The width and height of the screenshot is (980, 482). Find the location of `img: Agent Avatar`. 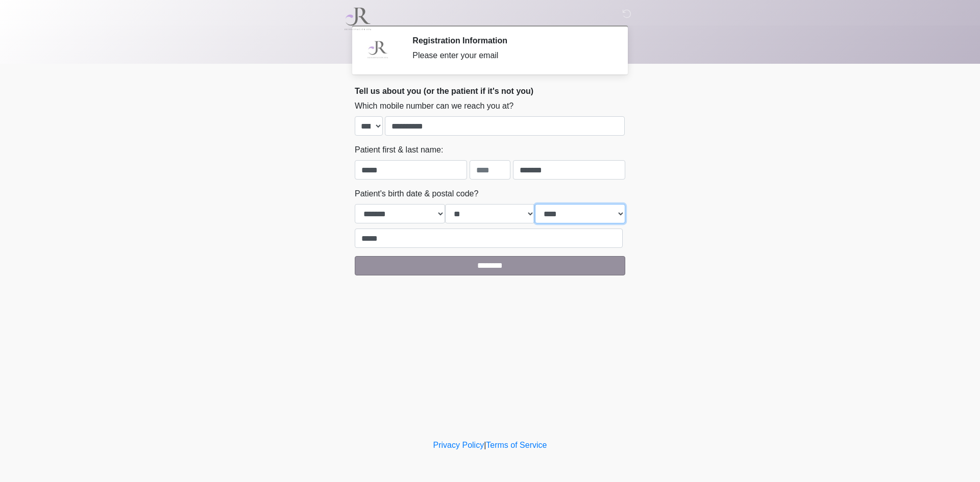

img: Agent Avatar is located at coordinates (378, 51).